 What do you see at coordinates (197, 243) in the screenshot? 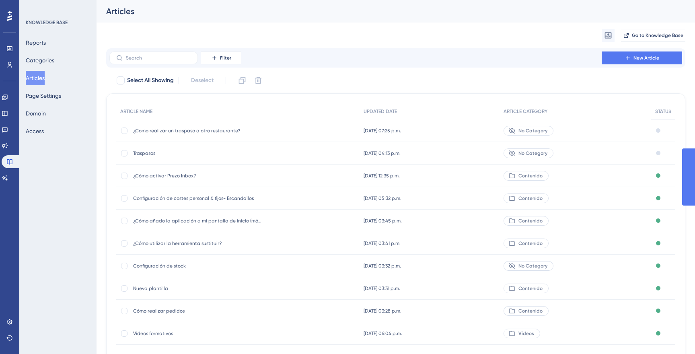
I see `span: ¿Cómo utilizar la herramienta sustituir?` at bounding box center [197, 243].